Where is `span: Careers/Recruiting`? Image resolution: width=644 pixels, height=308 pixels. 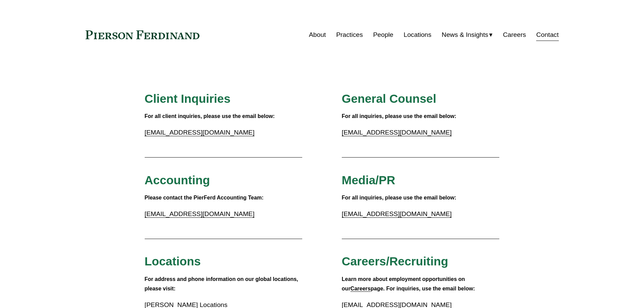
span: Careers/Recruiting is located at coordinates (395, 261).